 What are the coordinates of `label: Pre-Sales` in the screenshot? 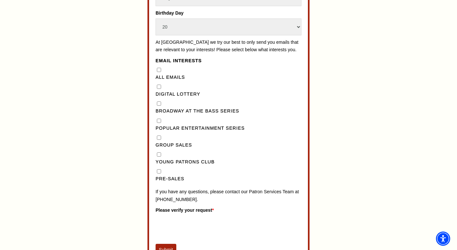 It's located at (229, 179).